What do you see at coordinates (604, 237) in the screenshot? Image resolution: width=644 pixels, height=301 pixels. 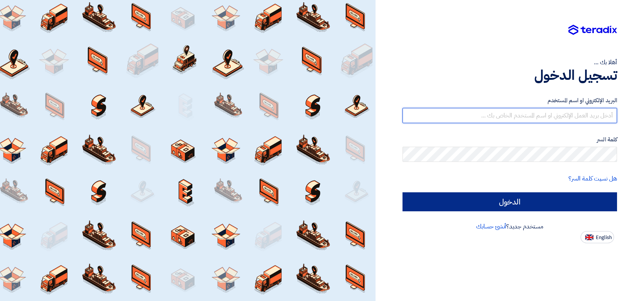 I see `span: English` at bounding box center [604, 237].